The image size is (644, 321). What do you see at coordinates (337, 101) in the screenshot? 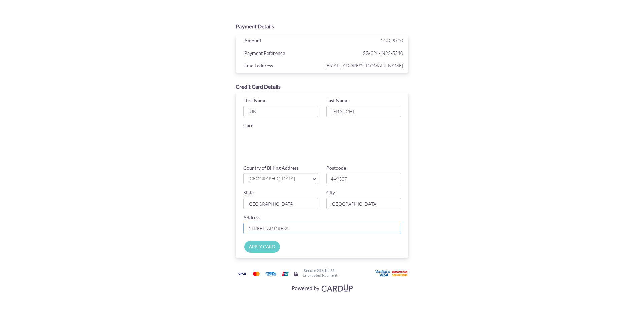
I see `label: Last Name` at bounding box center [337, 101].